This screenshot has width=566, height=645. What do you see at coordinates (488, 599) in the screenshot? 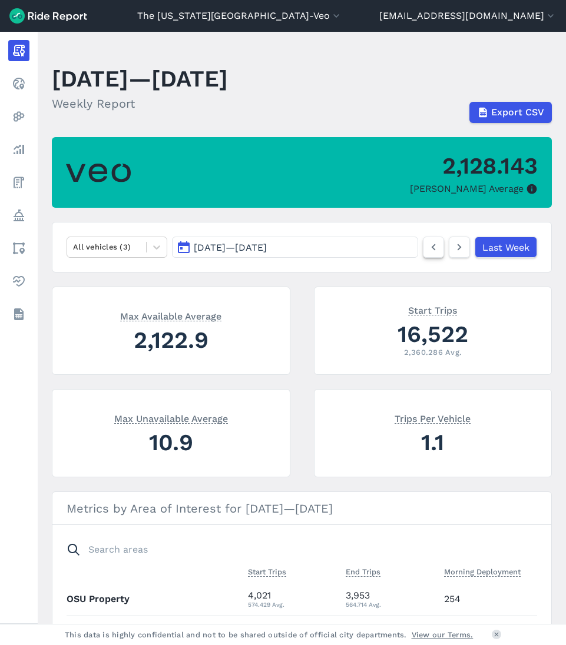
I see `td: 254` at bounding box center [488, 599].